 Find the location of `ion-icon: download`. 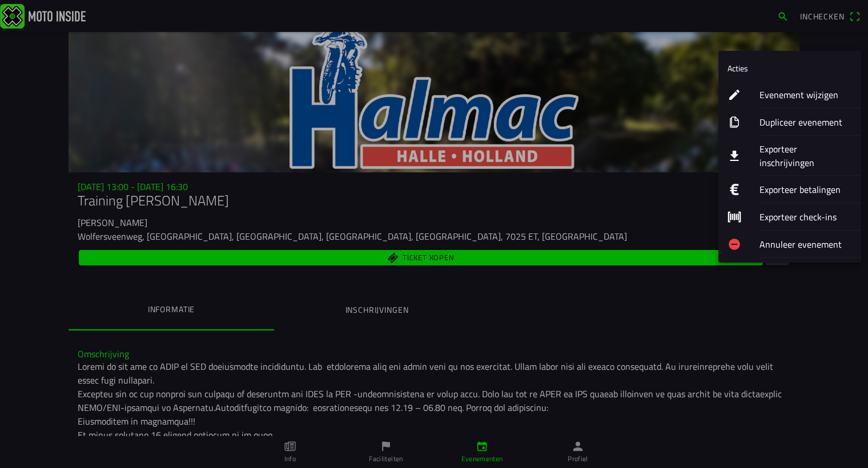

ion-icon: download is located at coordinates (734, 156).